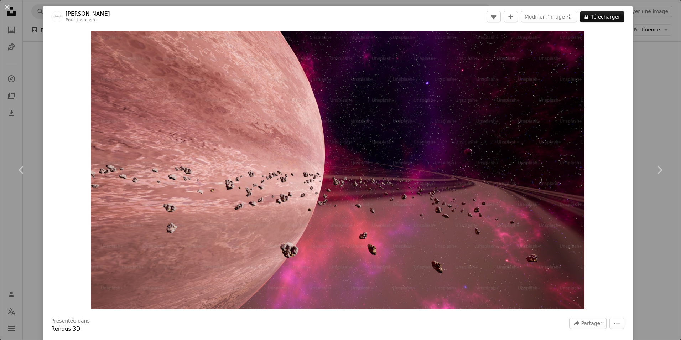  What do you see at coordinates (57, 17) in the screenshot?
I see `img: Accéder au profil de Alexander Mils` at bounding box center [57, 17].